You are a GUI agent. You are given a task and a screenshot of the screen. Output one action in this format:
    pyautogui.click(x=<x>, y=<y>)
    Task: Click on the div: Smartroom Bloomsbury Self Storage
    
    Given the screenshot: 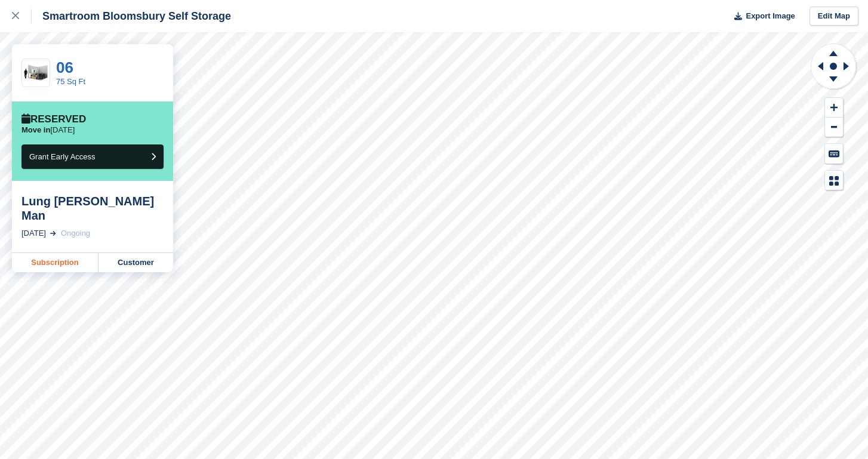 What is the action you would take?
    pyautogui.click(x=131, y=16)
    